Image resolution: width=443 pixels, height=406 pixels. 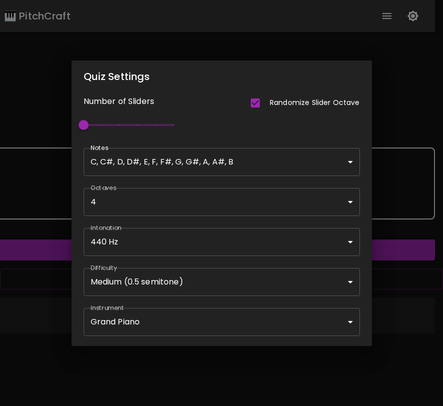 I want to click on label: Difficulty, so click(x=104, y=268).